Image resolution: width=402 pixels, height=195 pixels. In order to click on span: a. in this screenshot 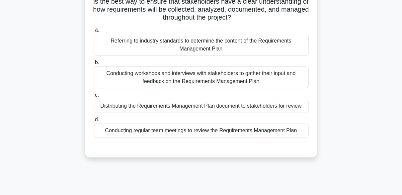, I will do `click(97, 30)`.